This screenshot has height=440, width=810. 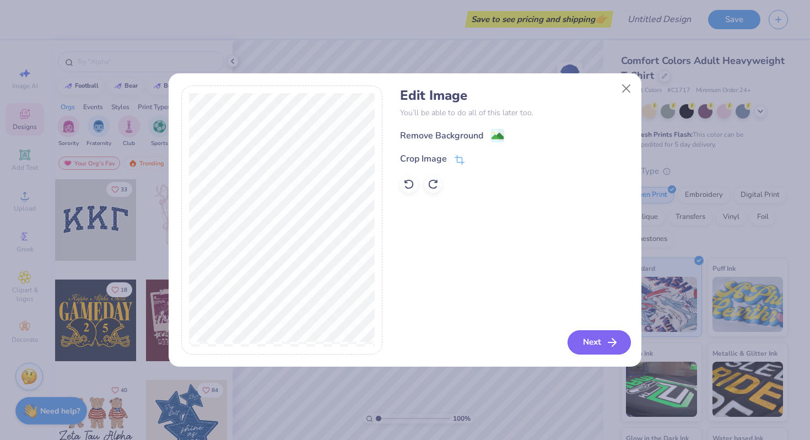 I want to click on button: Next, so click(x=599, y=342).